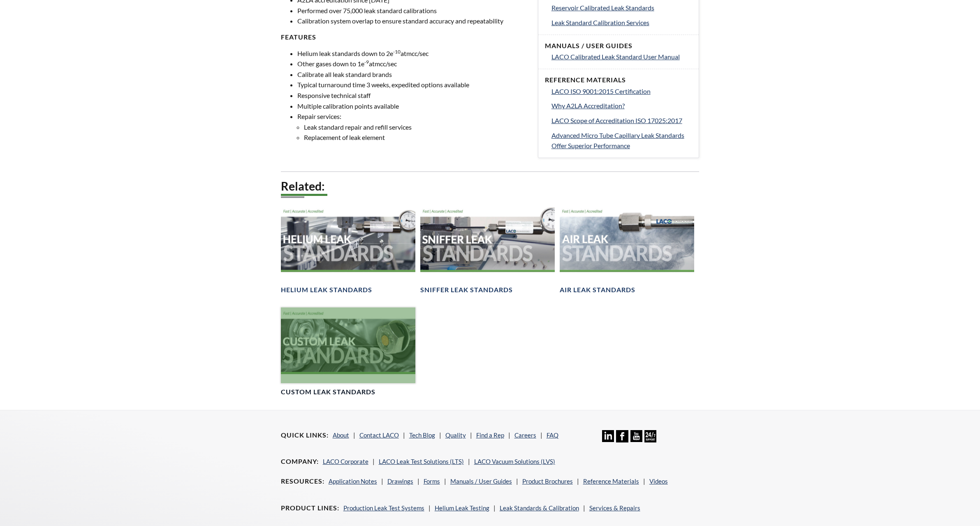 The width and height of the screenshot is (980, 526). What do you see at coordinates (397, 51) in the screenshot?
I see `sup: -10` at bounding box center [397, 51].